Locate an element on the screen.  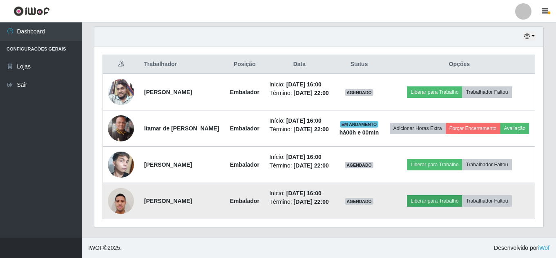
img: CoreUI Logo is located at coordinates (31, 11).